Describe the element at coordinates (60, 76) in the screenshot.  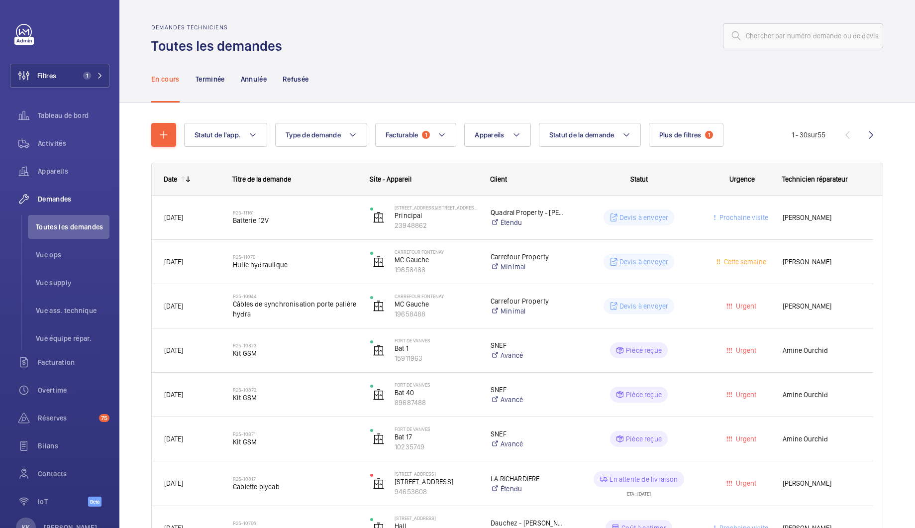
I see `button: Filtres1` at that location.